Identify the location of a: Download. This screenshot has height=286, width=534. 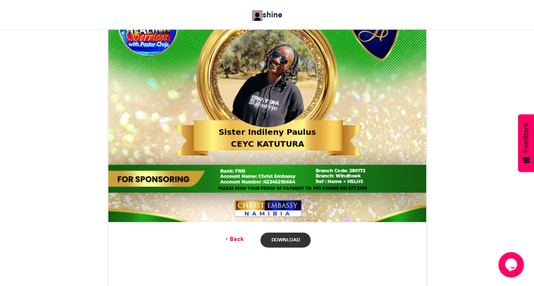
(285, 240).